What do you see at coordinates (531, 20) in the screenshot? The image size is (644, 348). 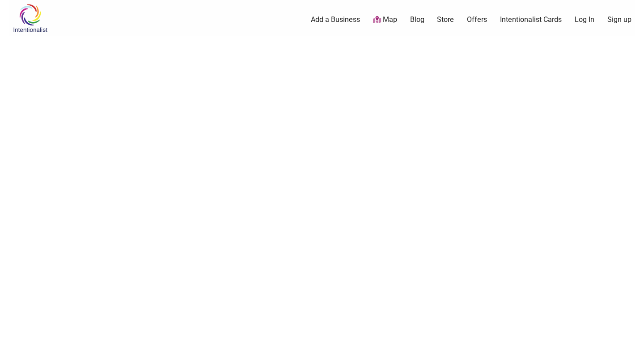 I see `a: Intentionalist Cards` at bounding box center [531, 20].